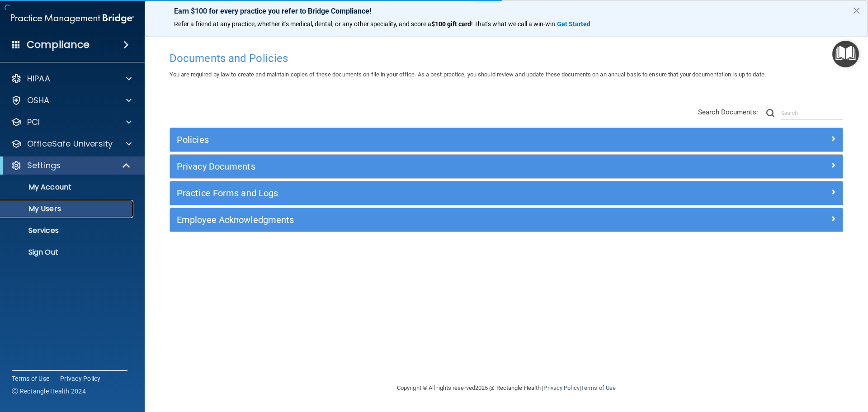  What do you see at coordinates (71, 122) in the screenshot?
I see `a: PCI` at bounding box center [71, 122].